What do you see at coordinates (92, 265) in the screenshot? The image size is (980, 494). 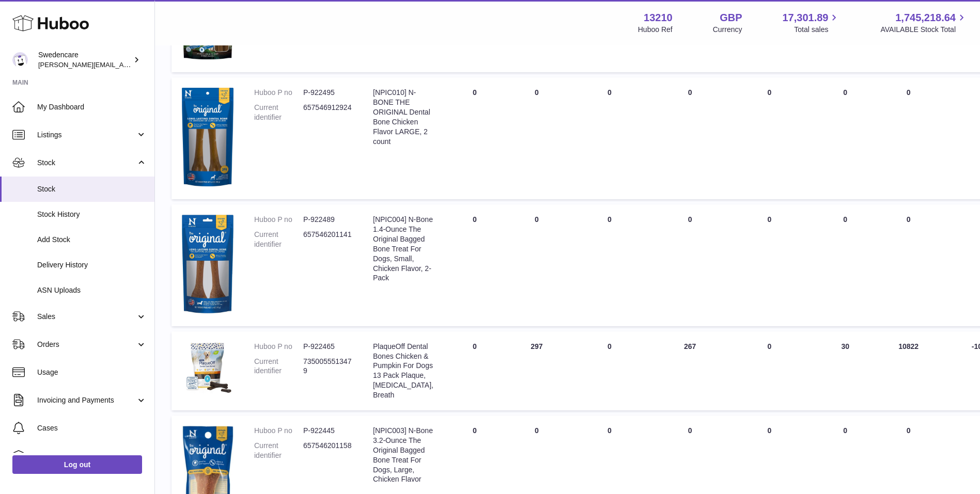 I see `span: Delivery History` at bounding box center [92, 265].